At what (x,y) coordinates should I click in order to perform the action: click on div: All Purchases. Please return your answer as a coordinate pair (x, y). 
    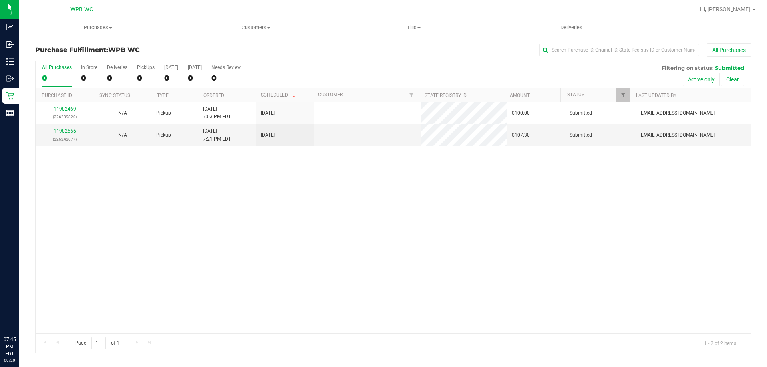
    Looking at the image, I should click on (57, 68).